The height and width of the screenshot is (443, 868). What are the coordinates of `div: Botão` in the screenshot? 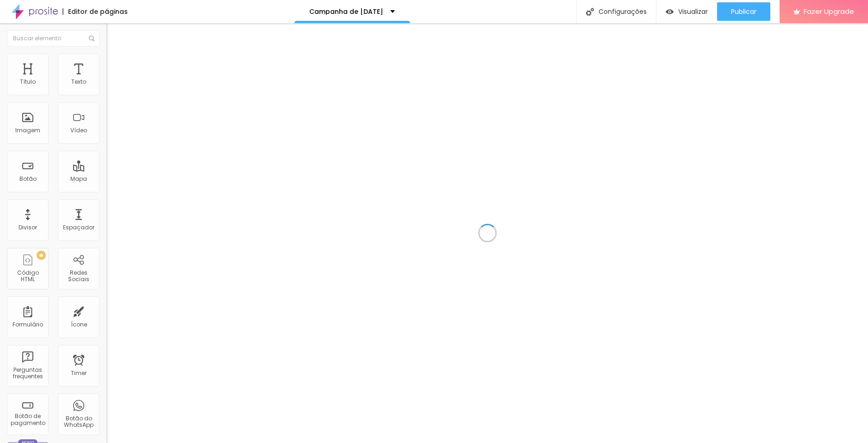 It's located at (27, 179).